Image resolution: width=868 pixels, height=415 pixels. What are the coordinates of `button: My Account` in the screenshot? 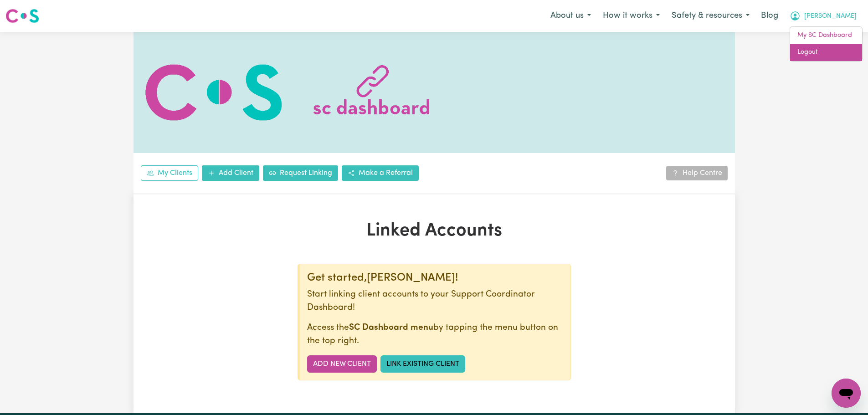 It's located at (823, 16).